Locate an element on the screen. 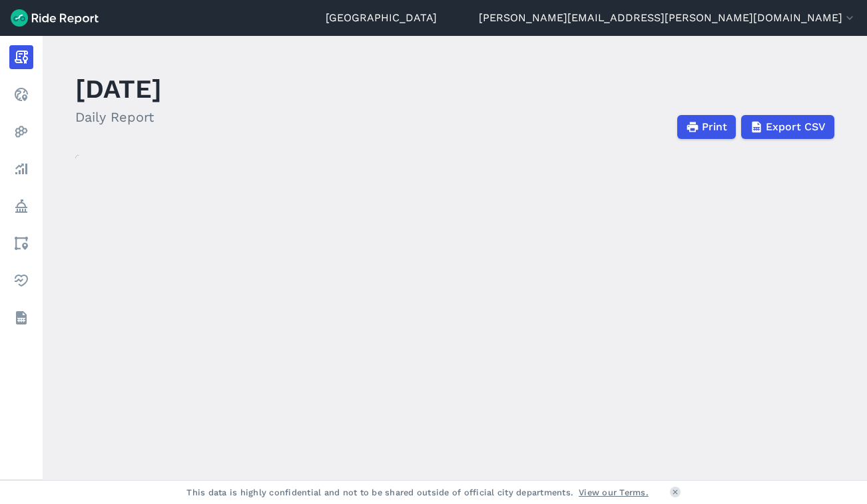 The image size is (867, 504). h2: Daily Report is located at coordinates (118, 117).